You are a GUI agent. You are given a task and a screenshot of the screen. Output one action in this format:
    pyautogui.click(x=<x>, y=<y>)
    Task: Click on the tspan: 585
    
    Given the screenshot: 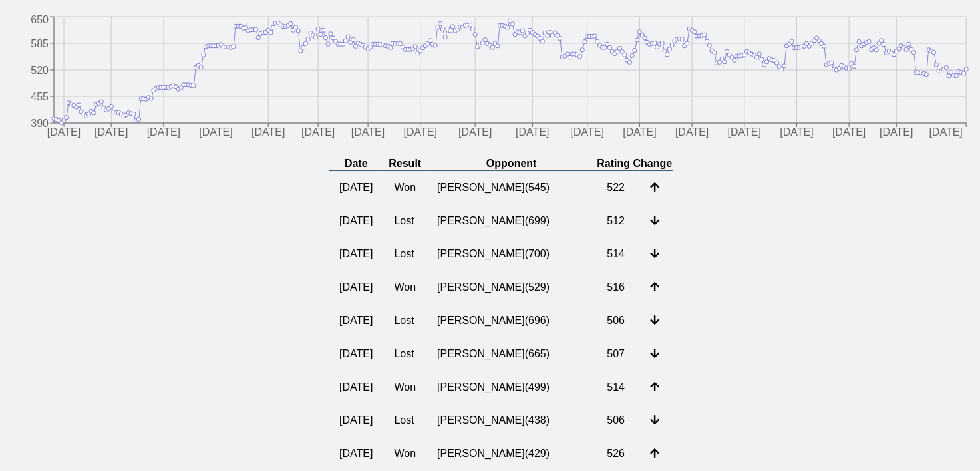 What is the action you would take?
    pyautogui.click(x=40, y=43)
    